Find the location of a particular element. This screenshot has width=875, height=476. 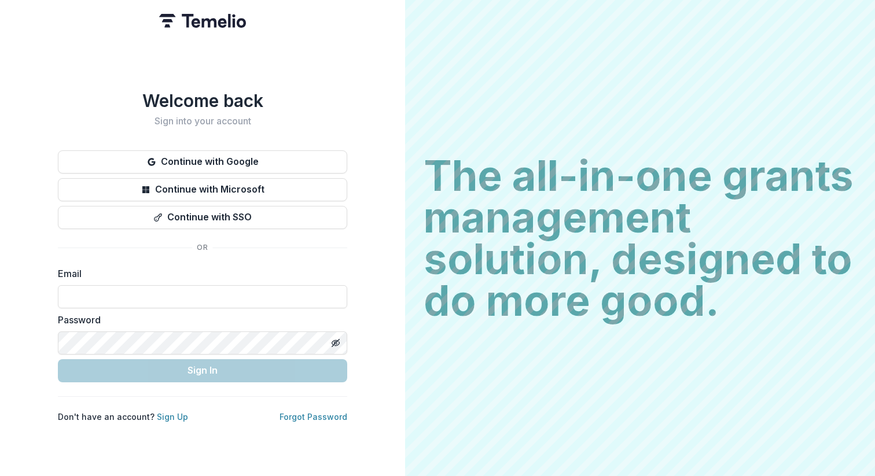

img: Temelio is located at coordinates (203, 21).